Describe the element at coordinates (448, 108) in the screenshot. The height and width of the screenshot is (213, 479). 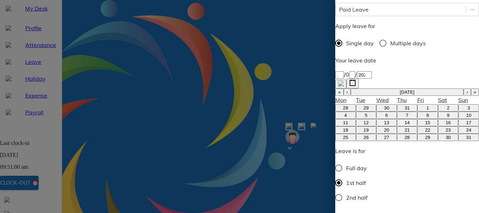
I see `button: 2 August 2025` at that location.